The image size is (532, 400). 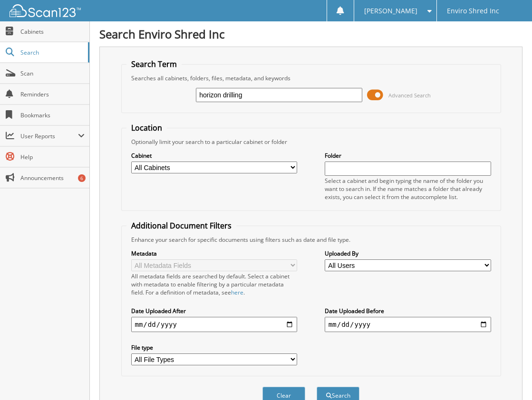 I want to click on span: Announcements, so click(x=53, y=177).